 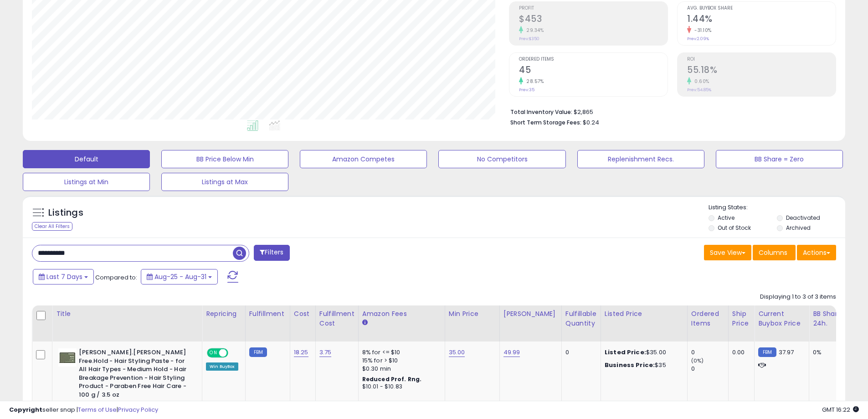 I want to click on div: seller snap | |, so click(x=83, y=410).